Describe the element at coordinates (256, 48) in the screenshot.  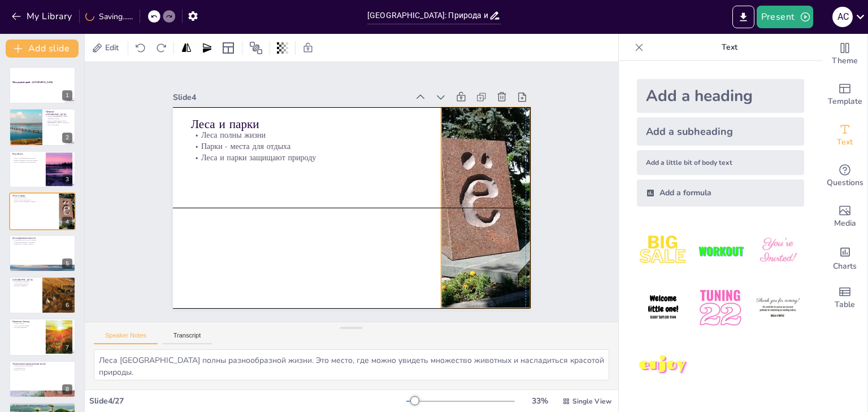
I see `span: Position` at that location.